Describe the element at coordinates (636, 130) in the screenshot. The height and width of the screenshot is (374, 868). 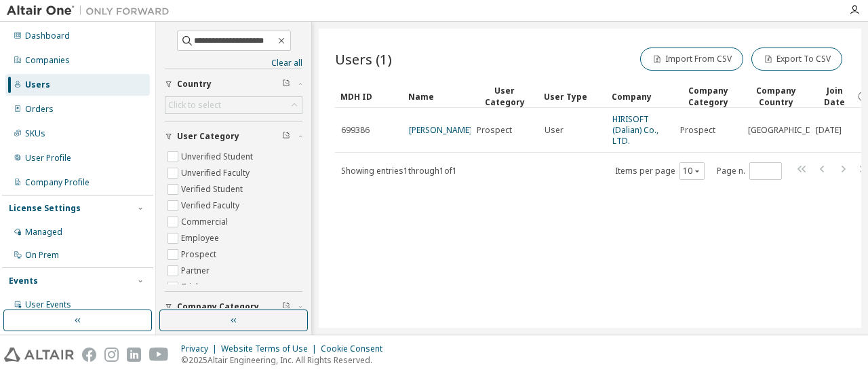
I see `a: HIRISOFT (Dalian) Co., LTD.` at that location.